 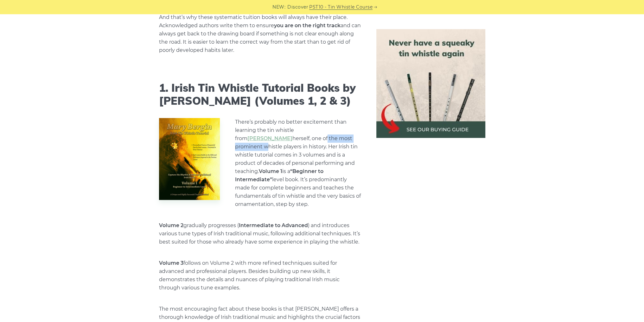 What do you see at coordinates (171, 225) in the screenshot?
I see `strong: Volume 2` at bounding box center [171, 225].